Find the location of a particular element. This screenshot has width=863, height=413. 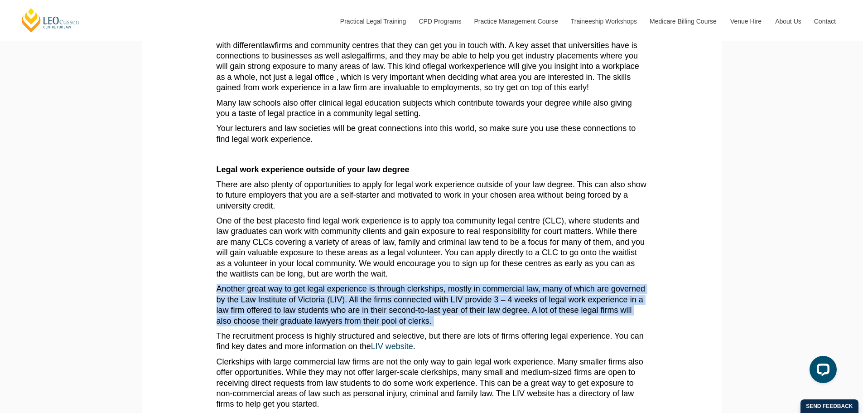

p: Your lecturers and law societies will be great connections into this world, so make sure you use ... is located at coordinates (432, 134).